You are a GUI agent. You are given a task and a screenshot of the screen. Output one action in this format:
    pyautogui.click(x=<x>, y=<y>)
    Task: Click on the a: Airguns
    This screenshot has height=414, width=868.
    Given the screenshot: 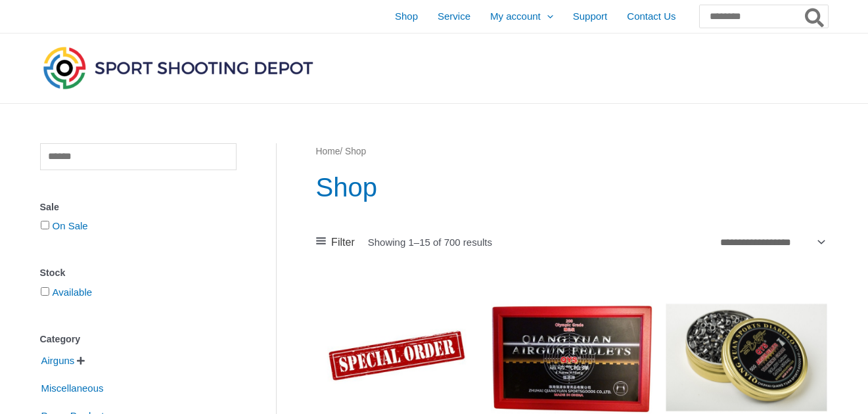 What is the action you would take?
    pyautogui.click(x=57, y=359)
    